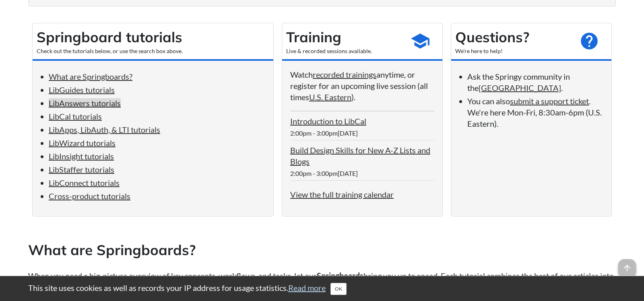 The height and width of the screenshot is (301, 644). I want to click on a: LibAnswers tutorials, so click(85, 103).